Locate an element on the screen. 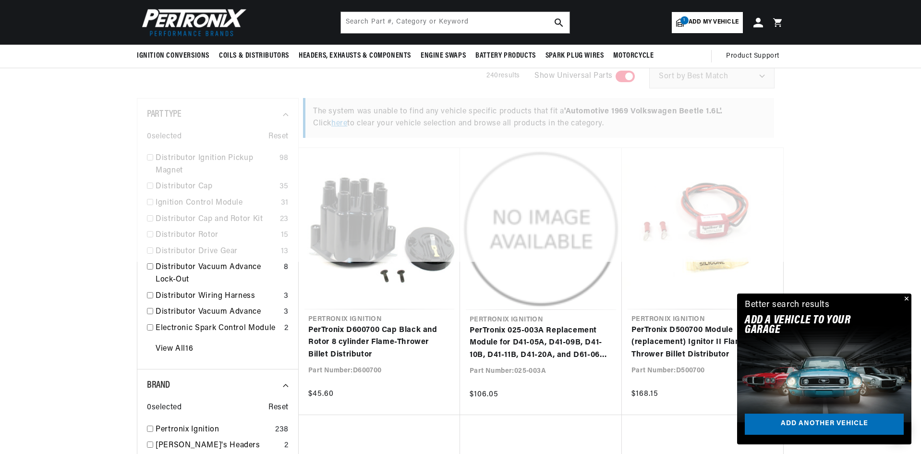  span: Brand is located at coordinates (159, 385).